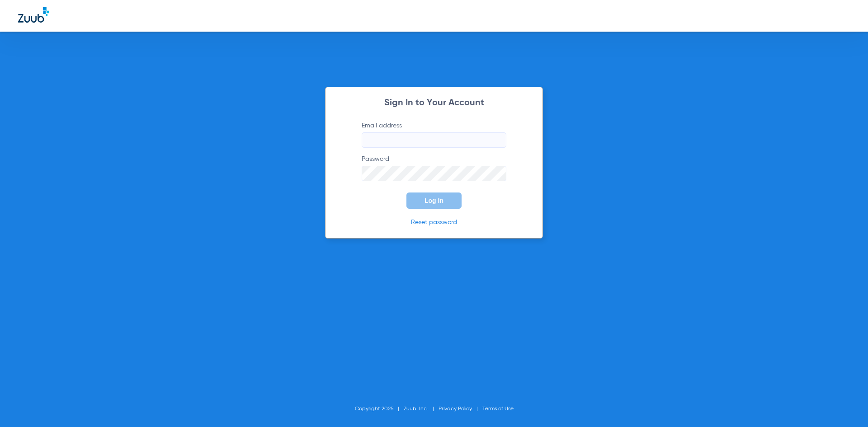 The image size is (868, 427). Describe the element at coordinates (434, 174) in the screenshot. I see `input: Password` at that location.